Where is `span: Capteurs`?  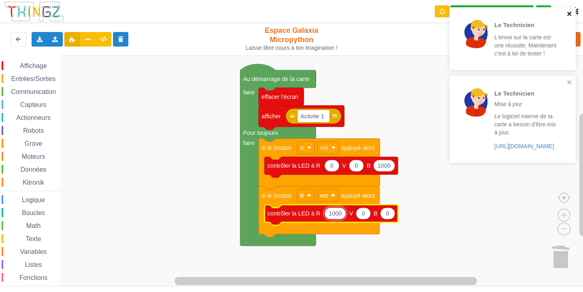 span: Capteurs is located at coordinates (33, 104).